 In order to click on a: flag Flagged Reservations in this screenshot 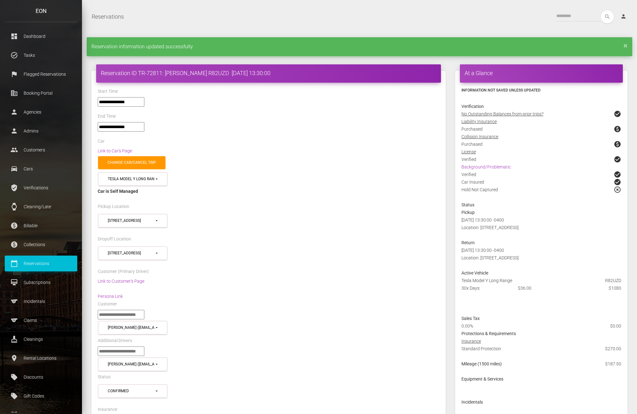, I will do `click(41, 74)`.